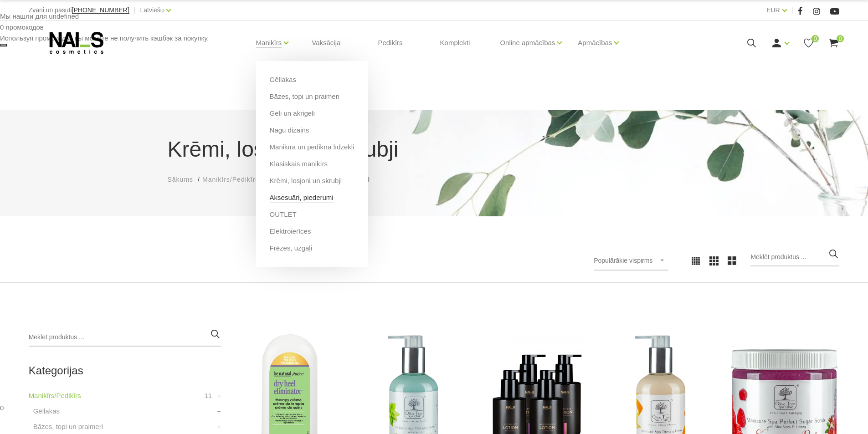  Describe the element at coordinates (326, 43) in the screenshot. I see `a: Vaksācija` at that location.